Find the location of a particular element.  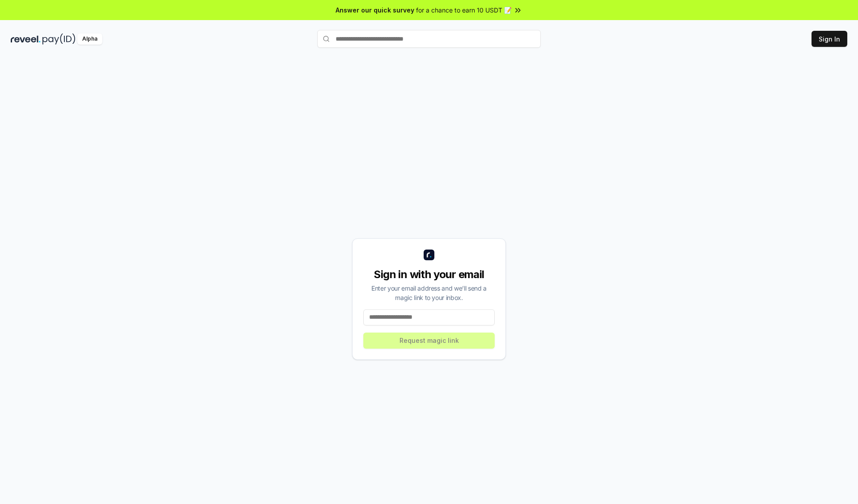

div: Sign in with your email is located at coordinates (429, 275).